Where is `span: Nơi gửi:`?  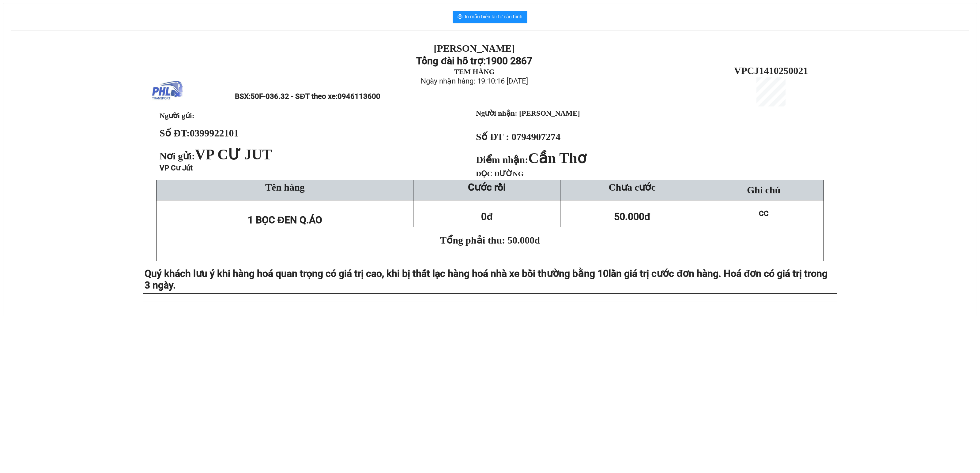
span: Nơi gửi: is located at coordinates (217, 156).